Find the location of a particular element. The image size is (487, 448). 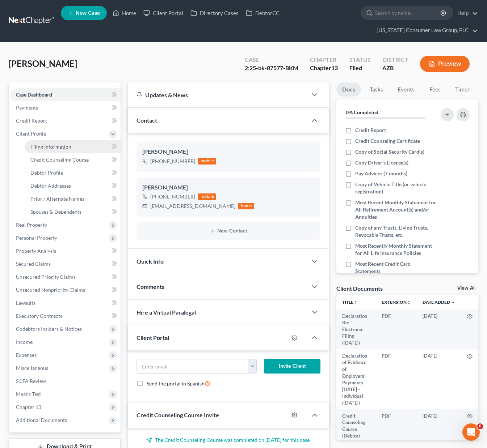

span: Codebtors Insiders & Notices is located at coordinates (49, 329).